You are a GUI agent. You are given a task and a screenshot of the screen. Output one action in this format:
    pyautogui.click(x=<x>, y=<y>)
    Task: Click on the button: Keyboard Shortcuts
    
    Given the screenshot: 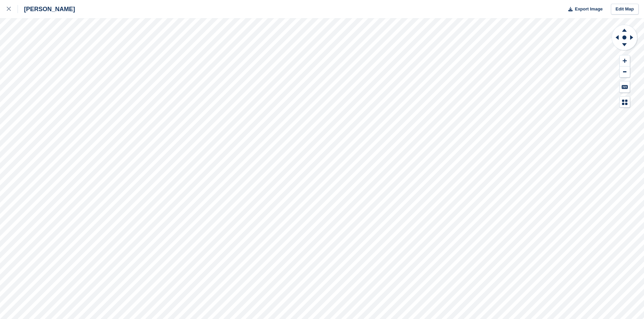 What is the action you would take?
    pyautogui.click(x=624, y=86)
    